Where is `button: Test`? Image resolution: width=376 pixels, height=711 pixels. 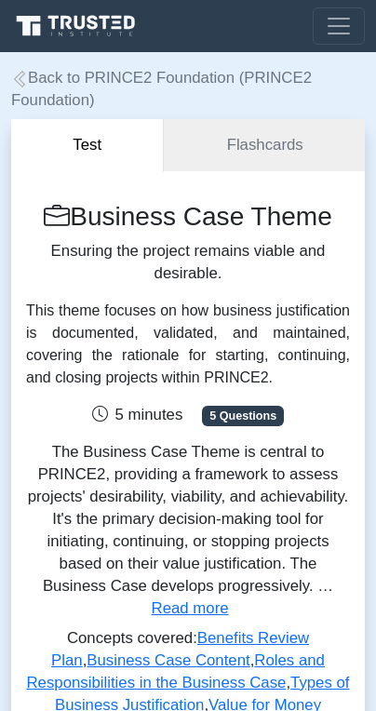
button: Test is located at coordinates (88, 145).